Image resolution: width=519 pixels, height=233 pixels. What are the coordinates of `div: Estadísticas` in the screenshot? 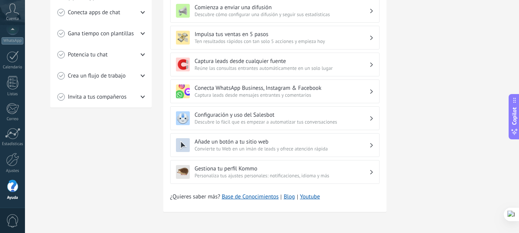 It's located at (13, 144).